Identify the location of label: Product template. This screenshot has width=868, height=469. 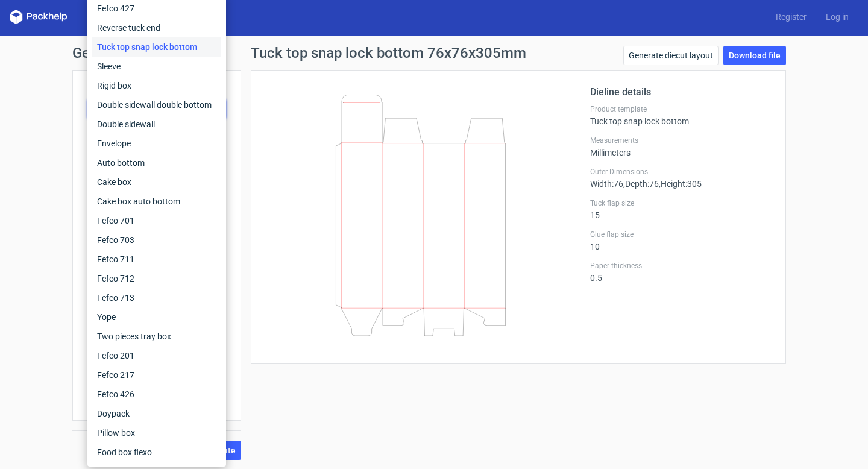
(680, 110).